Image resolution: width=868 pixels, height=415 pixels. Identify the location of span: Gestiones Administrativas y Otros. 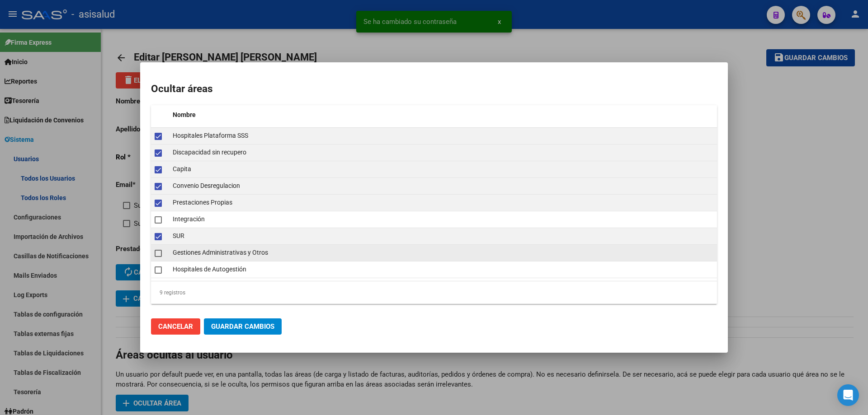
(220, 252).